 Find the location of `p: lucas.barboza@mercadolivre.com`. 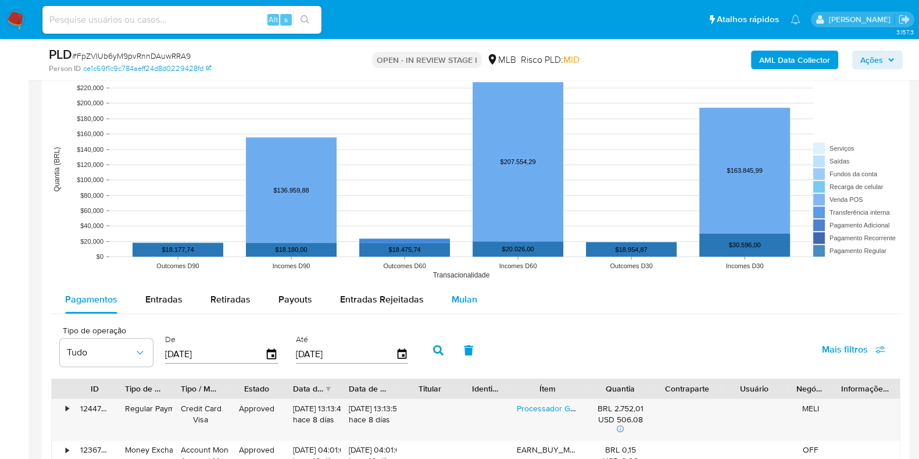

p: lucas.barboza@mercadolivre.com is located at coordinates (861, 19).